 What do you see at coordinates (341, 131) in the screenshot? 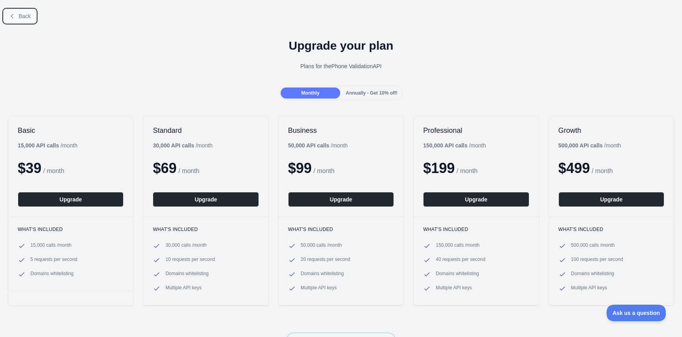
I see `h2: Business` at bounding box center [341, 131].